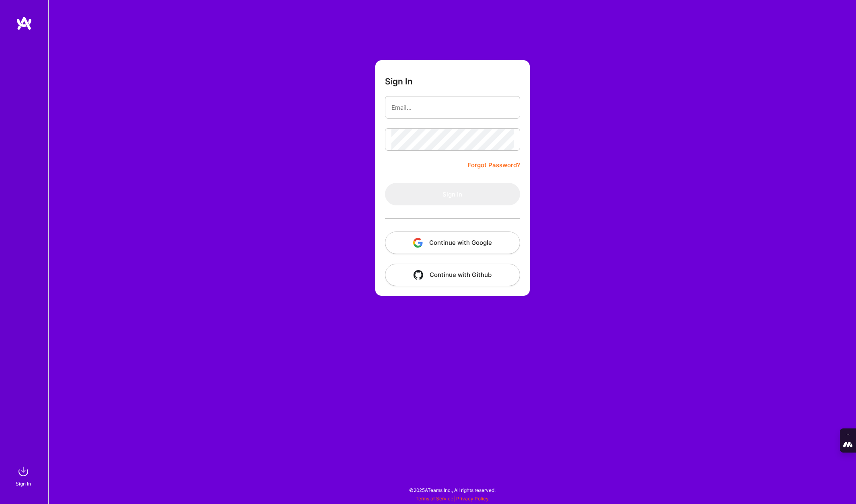 The width and height of the screenshot is (856, 504). Describe the element at coordinates (452, 490) in the screenshot. I see `div: © 2025 ATeams Inc., All rights reserved.` at that location.